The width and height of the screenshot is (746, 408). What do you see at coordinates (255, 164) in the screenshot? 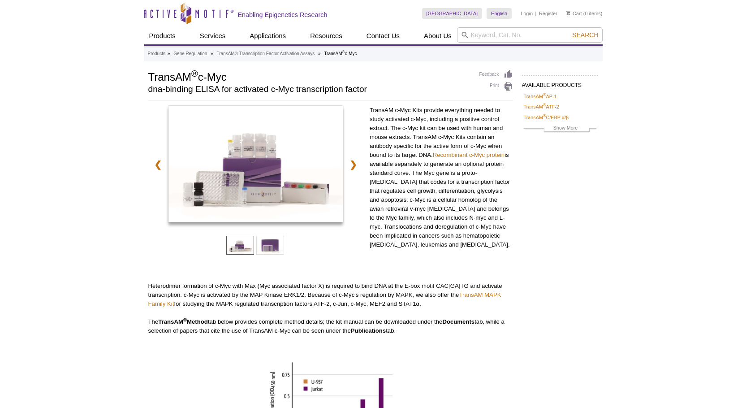
I see `img: TransAM c-Myc Kit` at bounding box center [255, 164].